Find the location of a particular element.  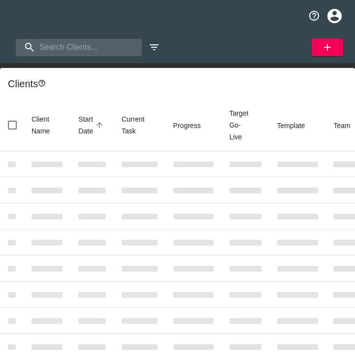

button: notifications is located at coordinates (314, 16).